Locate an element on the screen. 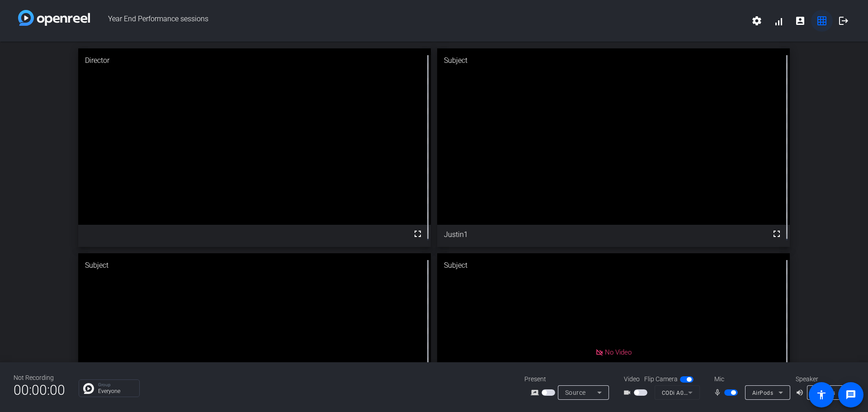  mat-icon: accessibility is located at coordinates (821, 395).